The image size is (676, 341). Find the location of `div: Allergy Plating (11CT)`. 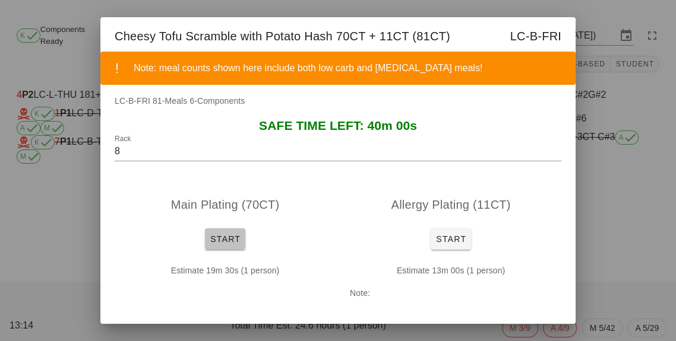

div: Allergy Plating (11CT) is located at coordinates (451, 205).